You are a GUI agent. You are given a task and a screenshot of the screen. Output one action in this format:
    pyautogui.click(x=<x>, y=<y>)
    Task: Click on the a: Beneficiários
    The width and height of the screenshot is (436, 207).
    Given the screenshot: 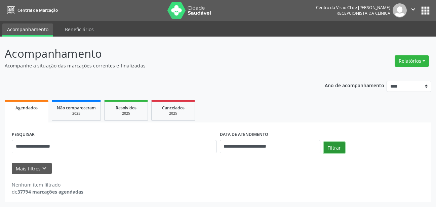 What is the action you would take?
    pyautogui.click(x=79, y=29)
    